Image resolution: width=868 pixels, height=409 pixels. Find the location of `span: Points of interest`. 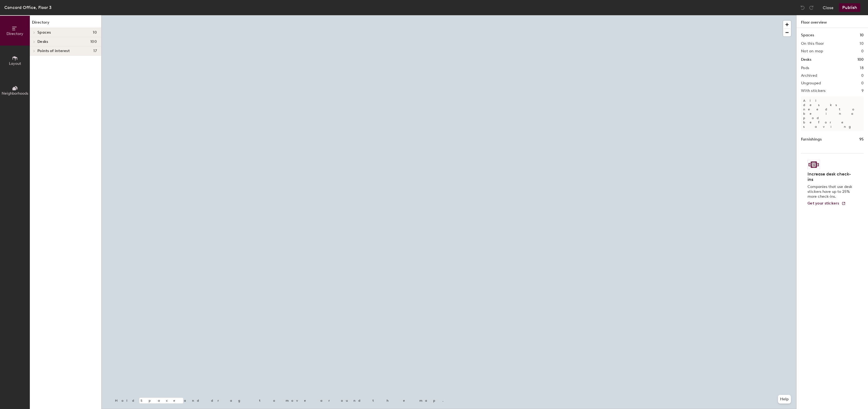

span: Points of interest is located at coordinates (53, 51).